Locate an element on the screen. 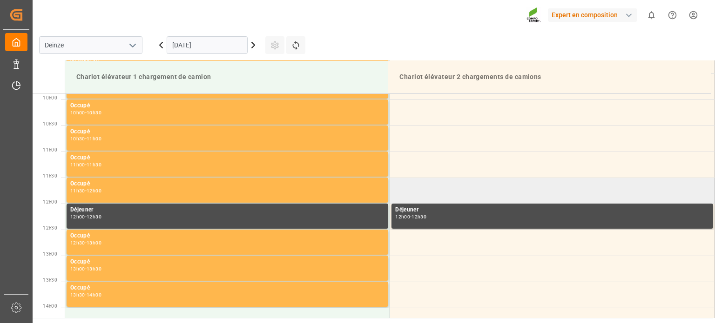 The width and height of the screenshot is (715, 323). button: ouvrir le menu is located at coordinates (132, 45).